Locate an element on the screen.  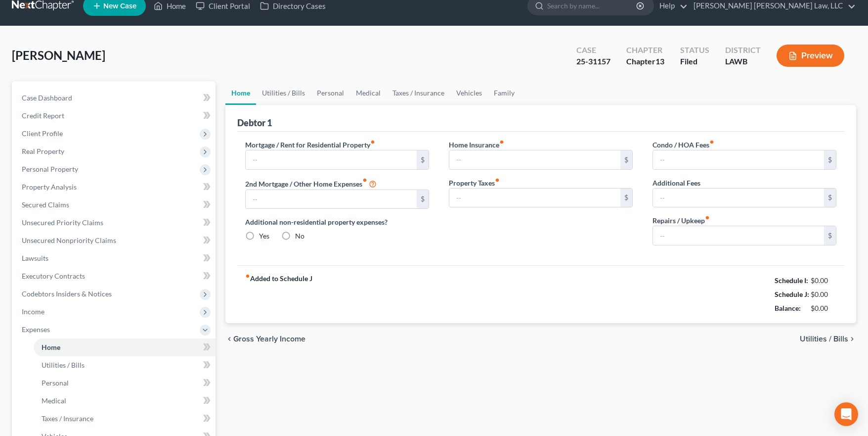
label: Mortgage / Rent for Residential Property is located at coordinates (310, 145).